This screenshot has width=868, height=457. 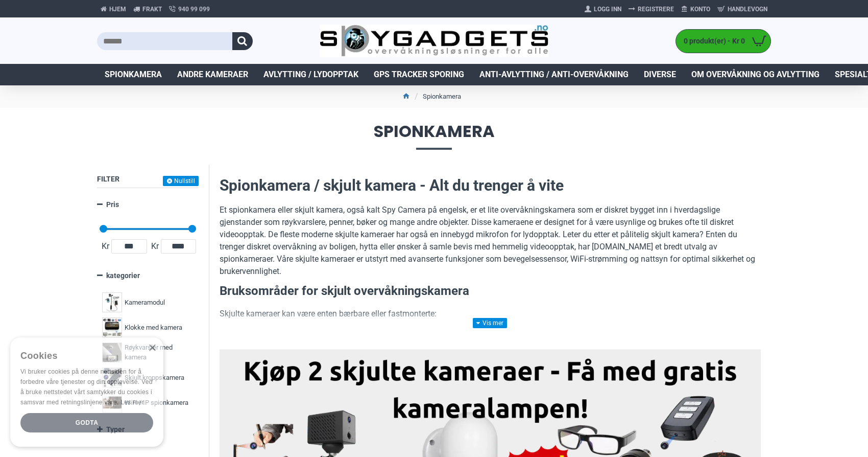 I want to click on a: Om overvåkning og avlytting, so click(x=755, y=75).